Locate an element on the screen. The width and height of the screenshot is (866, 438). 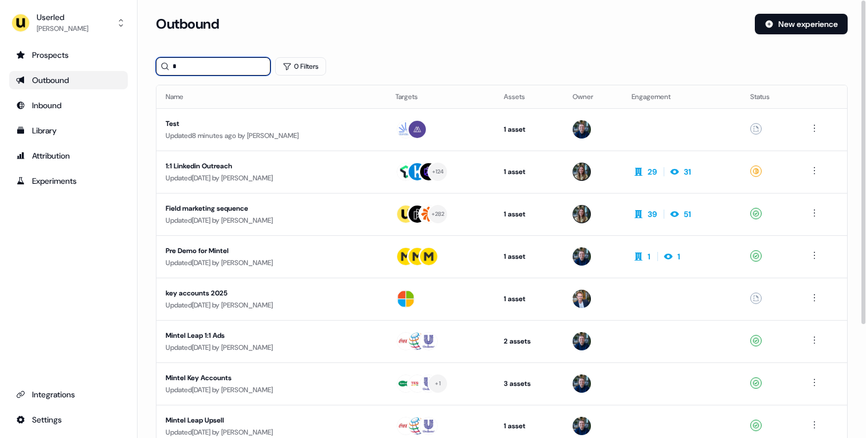
a: Go to templates is located at coordinates (68, 131).